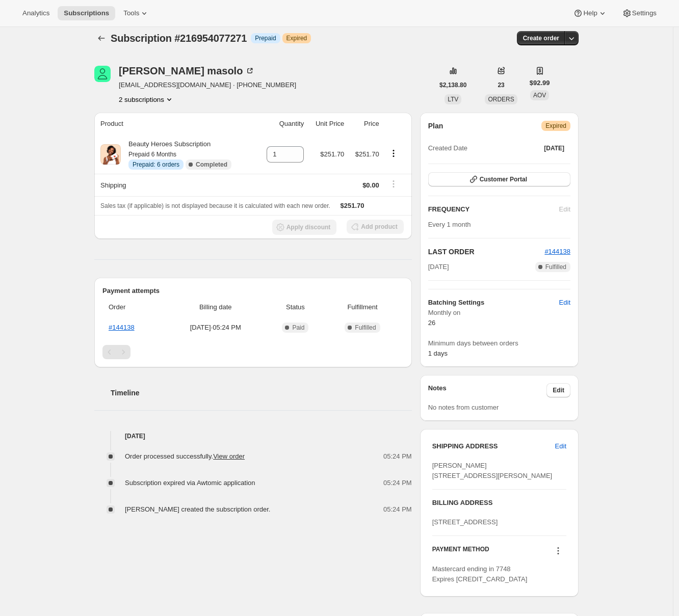 Image resolution: width=679 pixels, height=616 pixels. I want to click on span: No notes from customer, so click(463, 407).